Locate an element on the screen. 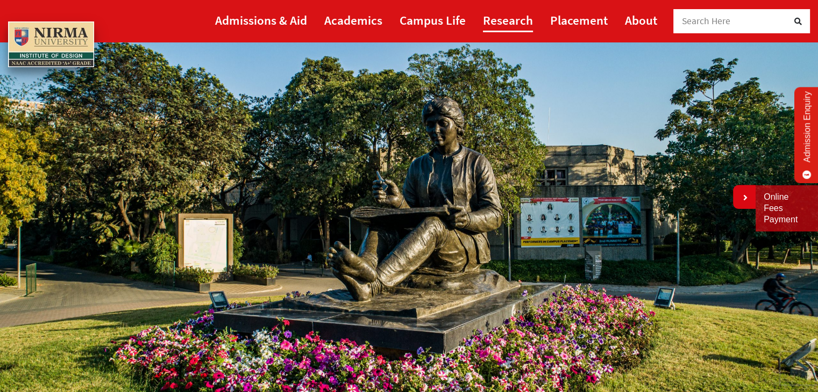 The image size is (818, 392). a: Campus Life is located at coordinates (432, 20).